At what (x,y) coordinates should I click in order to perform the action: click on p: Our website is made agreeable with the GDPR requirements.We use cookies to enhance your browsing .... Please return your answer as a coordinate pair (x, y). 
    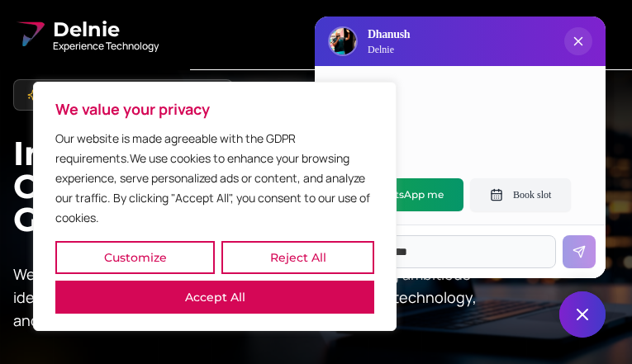
    Looking at the image, I should click on (214, 178).